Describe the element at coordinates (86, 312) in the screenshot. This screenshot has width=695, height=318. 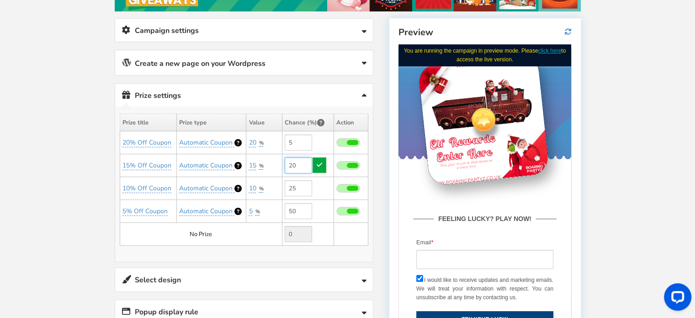
I see `img: appsmav-footer-credit.png` at that location.